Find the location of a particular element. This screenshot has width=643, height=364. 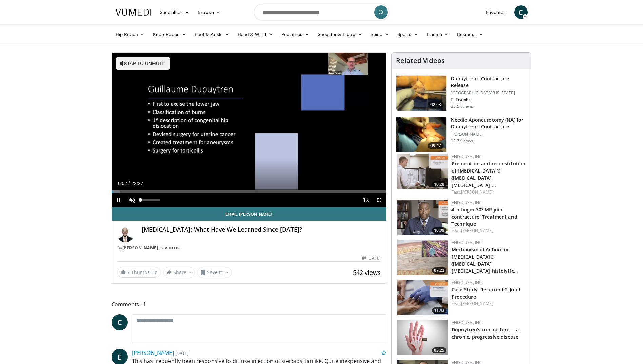

p: T. Trumble is located at coordinates (489, 99).